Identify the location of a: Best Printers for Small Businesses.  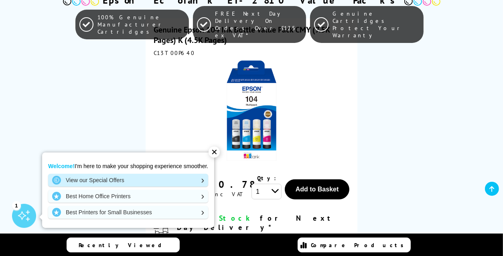
(128, 212).